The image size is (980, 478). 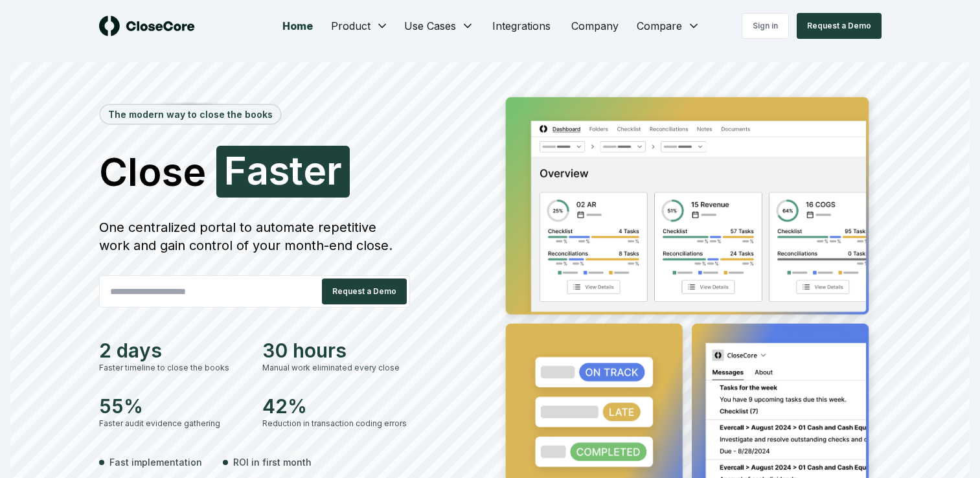 I want to click on span: Product, so click(x=351, y=26).